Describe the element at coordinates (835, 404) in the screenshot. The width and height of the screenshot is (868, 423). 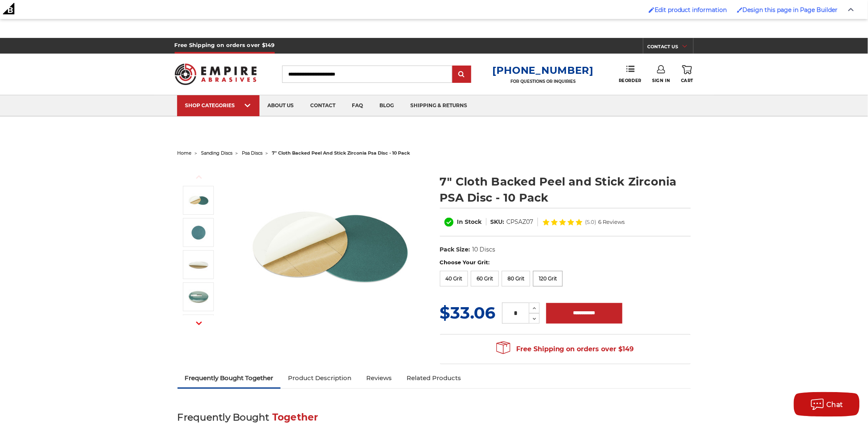
I see `span: Chat` at that location.